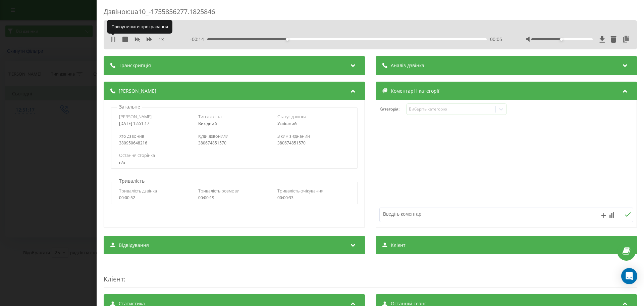 Image resolution: width=644 pixels, height=306 pixels. I want to click on span: Коментарі і категорії, so click(415, 91).